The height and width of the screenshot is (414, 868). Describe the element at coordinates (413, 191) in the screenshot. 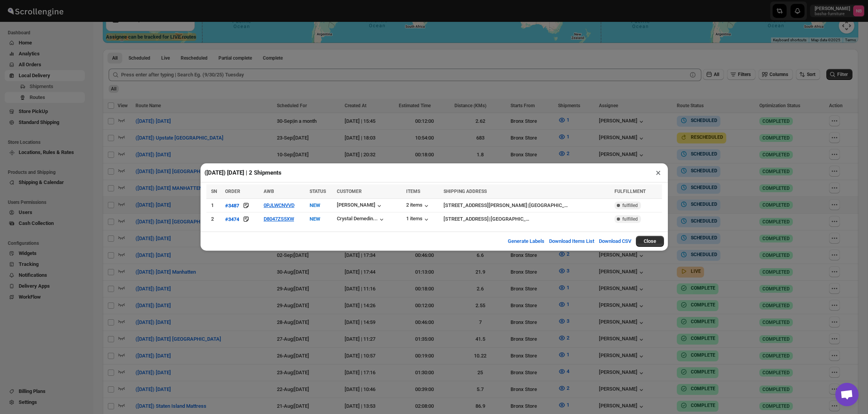

I see `span: ITEMS` at that location.